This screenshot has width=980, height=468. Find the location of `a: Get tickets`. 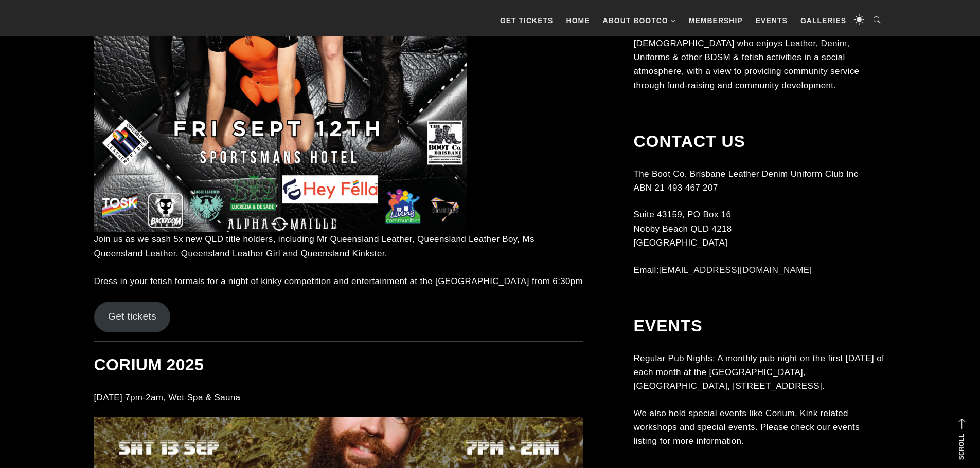

a: Get tickets is located at coordinates (132, 317).